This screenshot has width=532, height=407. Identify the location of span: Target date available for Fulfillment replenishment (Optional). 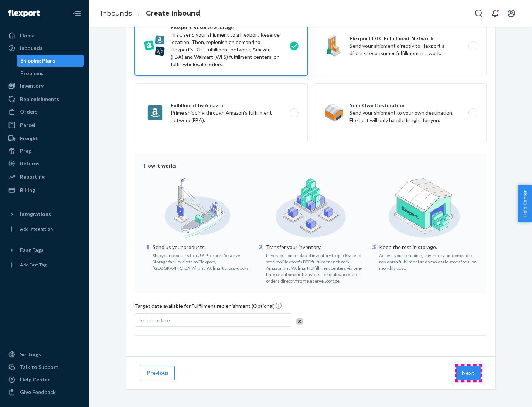
(208, 307).